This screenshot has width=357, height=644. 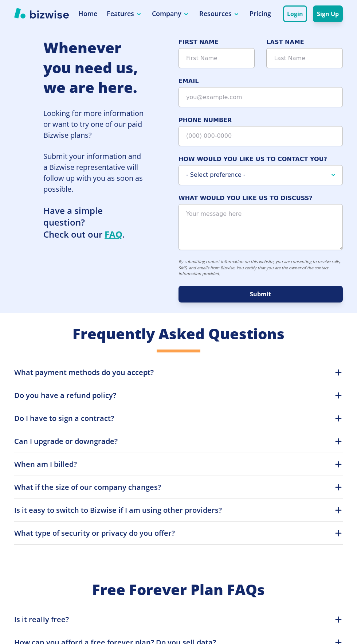 What do you see at coordinates (66, 441) in the screenshot?
I see `p: Can I upgrade or downgrade?` at bounding box center [66, 441].